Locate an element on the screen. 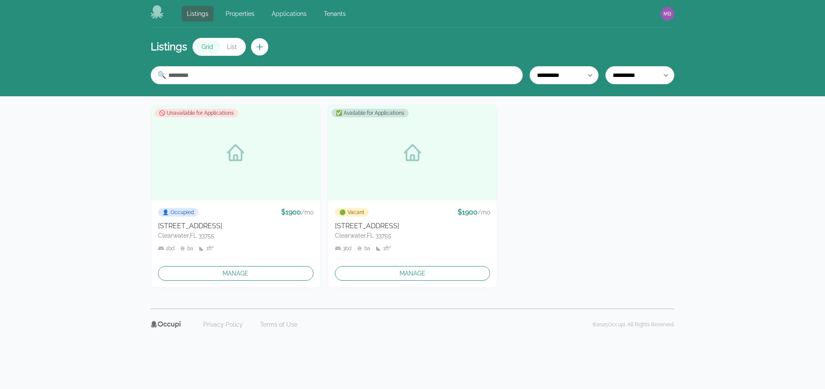 The image size is (825, 389). a: Privacy Policy is located at coordinates (223, 325).